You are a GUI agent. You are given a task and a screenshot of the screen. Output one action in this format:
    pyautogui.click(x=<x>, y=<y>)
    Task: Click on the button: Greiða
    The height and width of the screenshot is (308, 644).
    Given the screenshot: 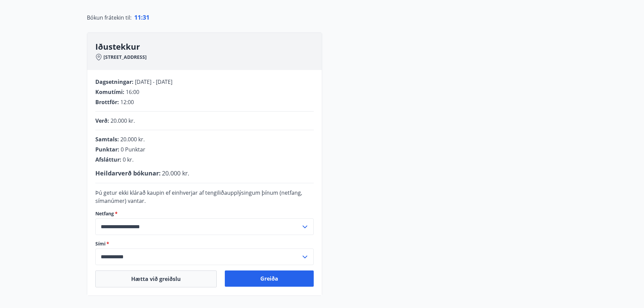 What is the action you would take?
    pyautogui.click(x=269, y=279)
    